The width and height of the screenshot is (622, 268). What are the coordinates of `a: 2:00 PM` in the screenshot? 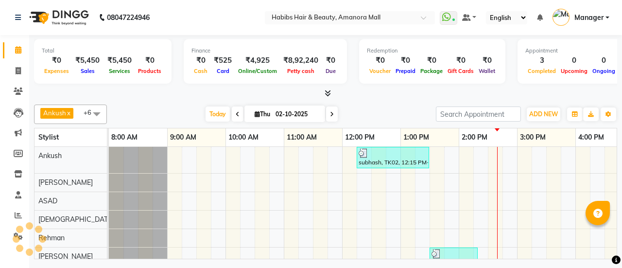 It's located at (474, 137).